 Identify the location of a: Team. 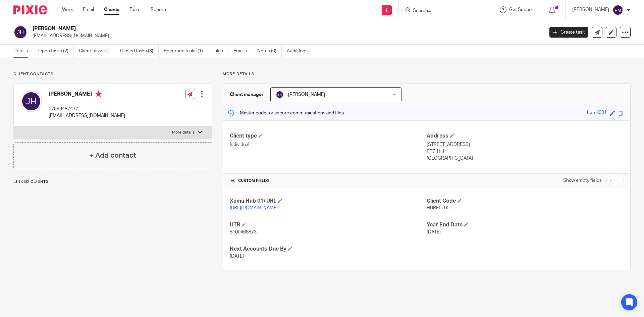
(135, 10).